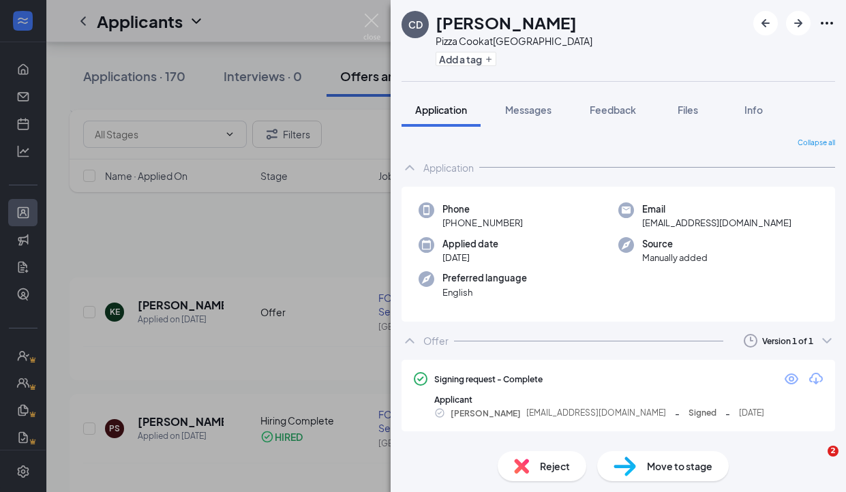  Describe the element at coordinates (489, 59) in the screenshot. I see `svg: Plus` at that location.